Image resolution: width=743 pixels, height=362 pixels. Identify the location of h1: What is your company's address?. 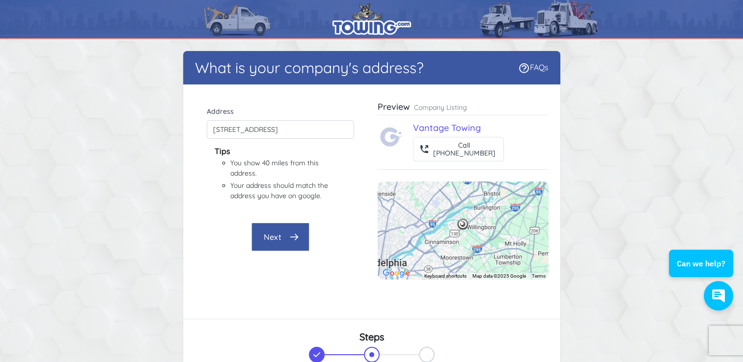
(309, 68).